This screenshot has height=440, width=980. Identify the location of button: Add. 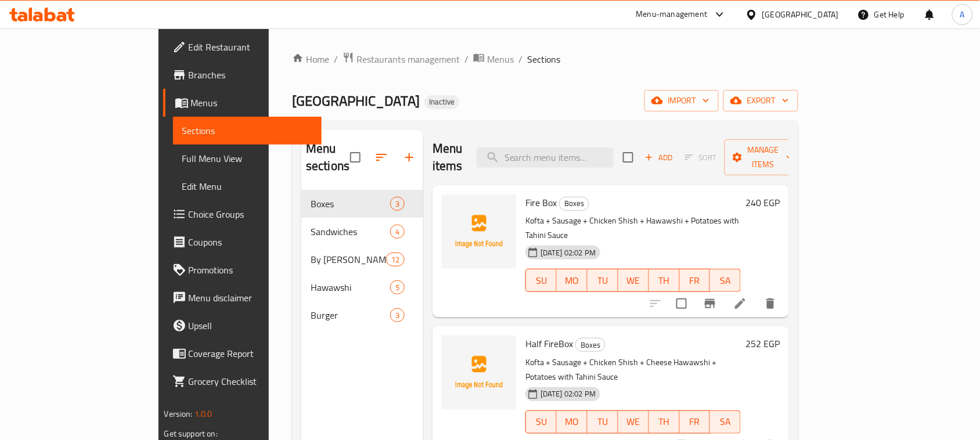
(659, 157).